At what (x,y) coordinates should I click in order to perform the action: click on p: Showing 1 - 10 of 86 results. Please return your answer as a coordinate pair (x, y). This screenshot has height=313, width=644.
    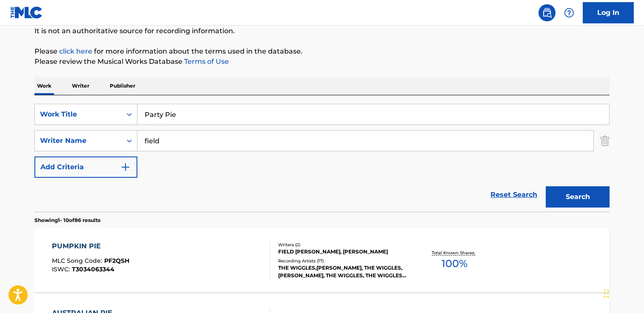
    Looking at the image, I should click on (67, 220).